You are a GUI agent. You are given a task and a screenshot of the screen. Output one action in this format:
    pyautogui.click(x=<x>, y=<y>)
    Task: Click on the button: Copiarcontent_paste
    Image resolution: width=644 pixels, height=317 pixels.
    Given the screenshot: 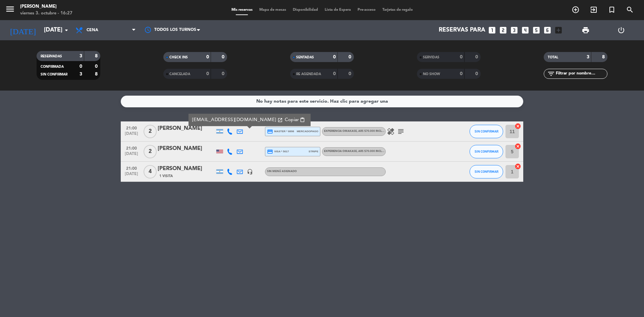 What is the action you would take?
    pyautogui.click(x=295, y=120)
    